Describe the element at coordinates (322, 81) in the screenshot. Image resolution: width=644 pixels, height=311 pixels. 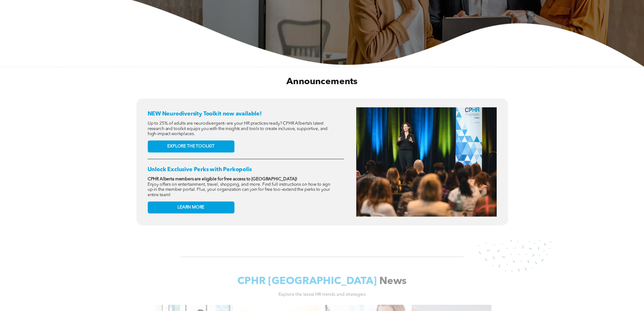
I see `span: Announcements` at that location.